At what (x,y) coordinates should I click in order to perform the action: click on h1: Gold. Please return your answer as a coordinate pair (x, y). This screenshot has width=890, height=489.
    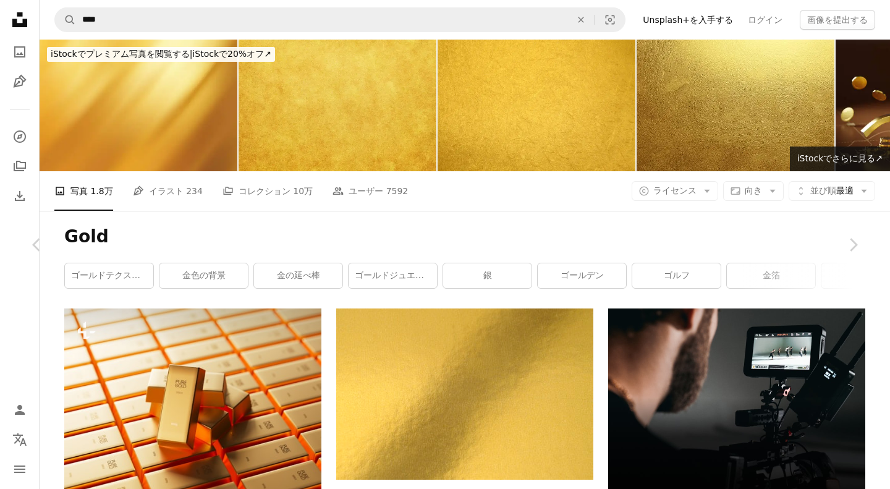
    Looking at the image, I should click on (465, 237).